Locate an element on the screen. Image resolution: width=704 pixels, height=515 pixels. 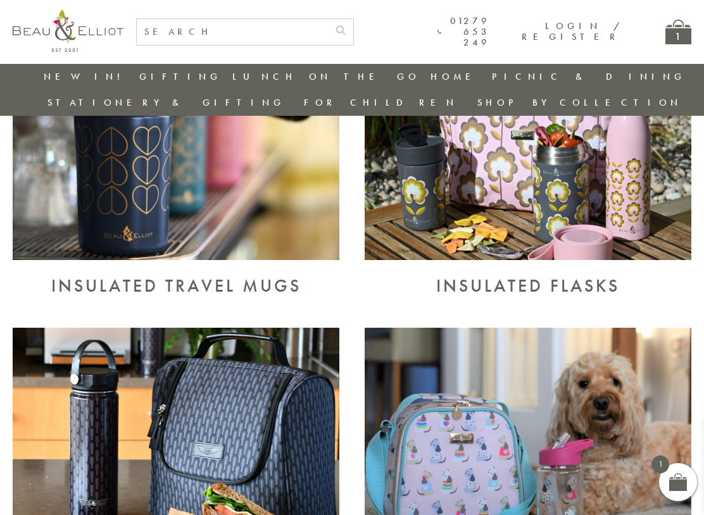
a: Login / Register is located at coordinates (571, 31).